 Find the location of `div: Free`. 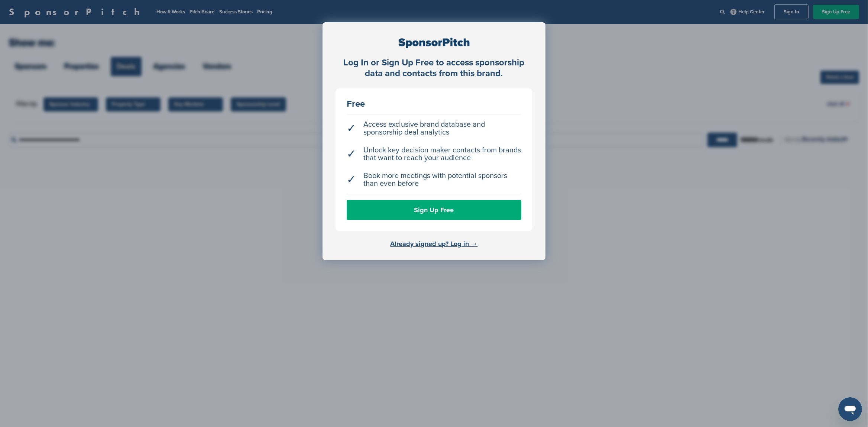

div: Free is located at coordinates (434, 104).